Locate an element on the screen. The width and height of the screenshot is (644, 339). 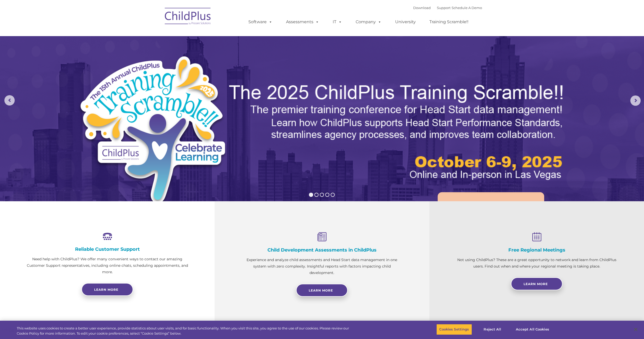
a: Learn more is located at coordinates (107, 289).